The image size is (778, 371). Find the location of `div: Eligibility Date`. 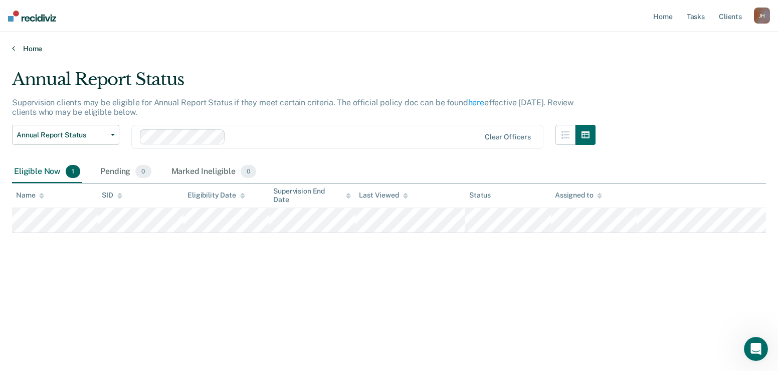

div: Eligibility Date is located at coordinates (216, 195).